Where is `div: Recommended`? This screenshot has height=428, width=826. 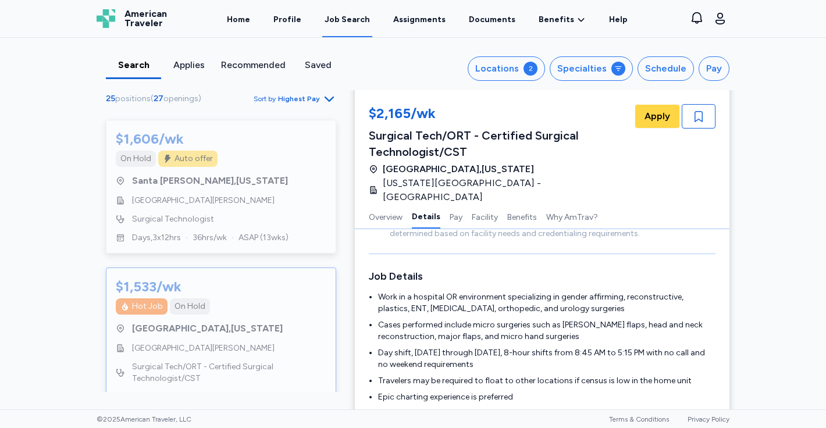
div: Recommended is located at coordinates (253, 65).